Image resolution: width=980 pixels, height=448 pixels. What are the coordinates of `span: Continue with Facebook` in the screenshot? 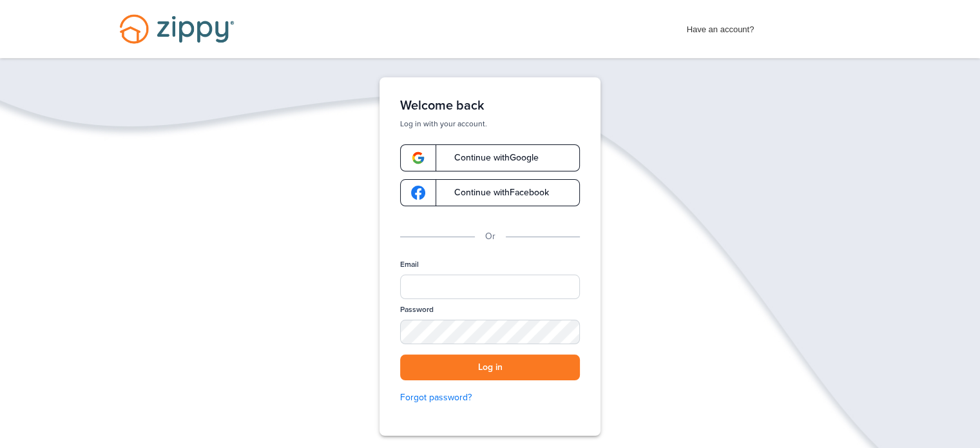 It's located at (495, 193).